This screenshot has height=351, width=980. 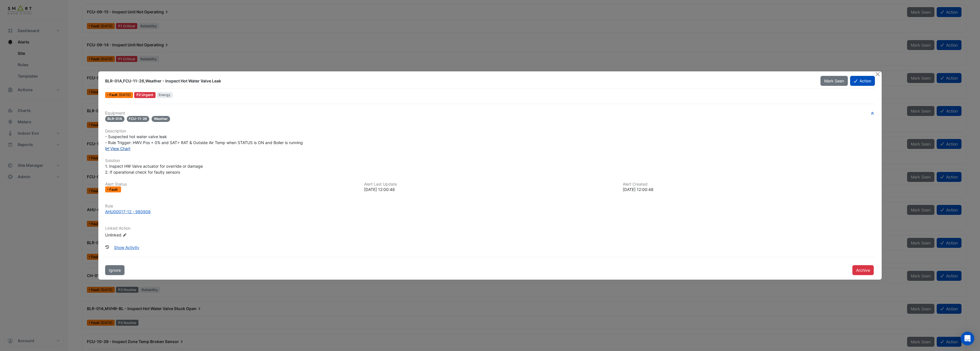 What do you see at coordinates (118, 149) in the screenshot?
I see `a: View Chart` at bounding box center [118, 149].